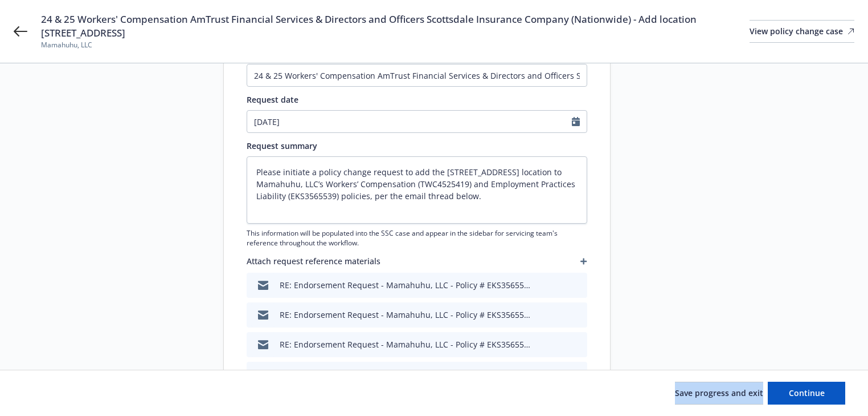 The height and width of the screenshot is (416, 868). Describe the element at coordinates (395, 45) in the screenshot. I see `span: Mamahuhu, LLC` at that location.